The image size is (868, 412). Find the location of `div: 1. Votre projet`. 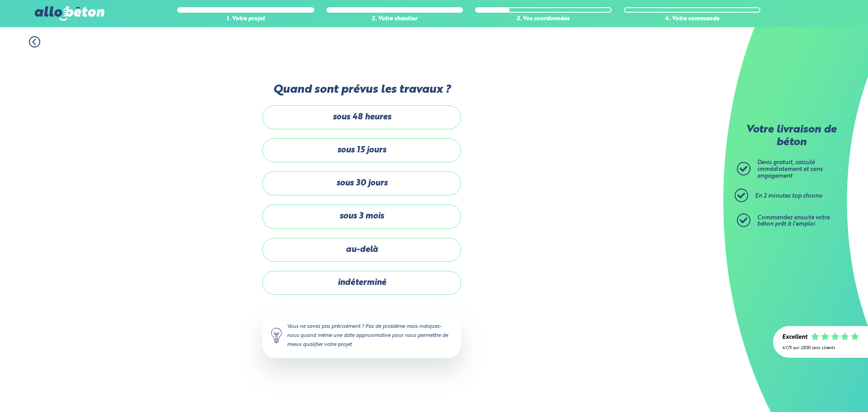

div: 1. Votre projet is located at coordinates (245, 19).